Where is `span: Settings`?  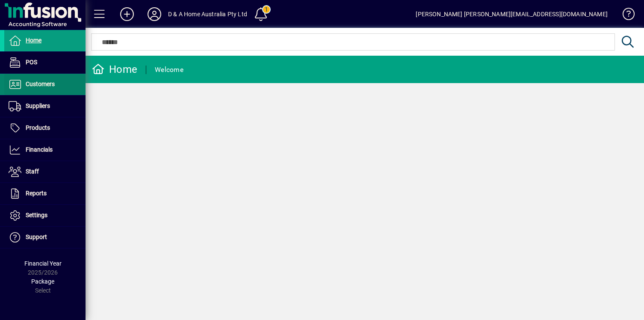 span: Settings is located at coordinates (36, 215).